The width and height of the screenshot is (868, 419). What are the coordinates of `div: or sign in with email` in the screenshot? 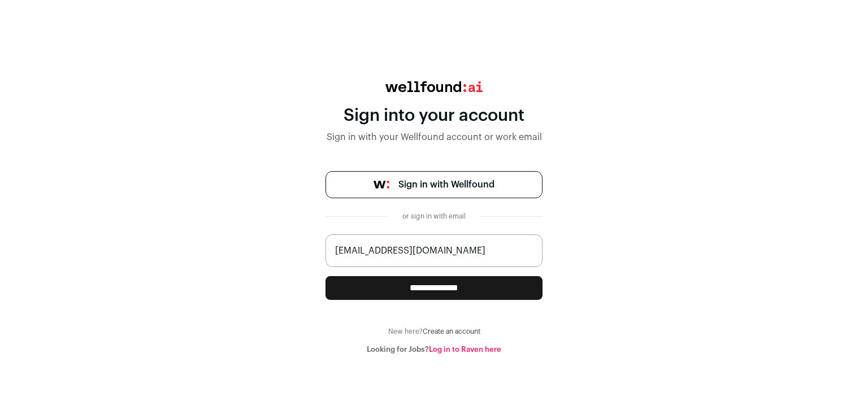 It's located at (434, 216).